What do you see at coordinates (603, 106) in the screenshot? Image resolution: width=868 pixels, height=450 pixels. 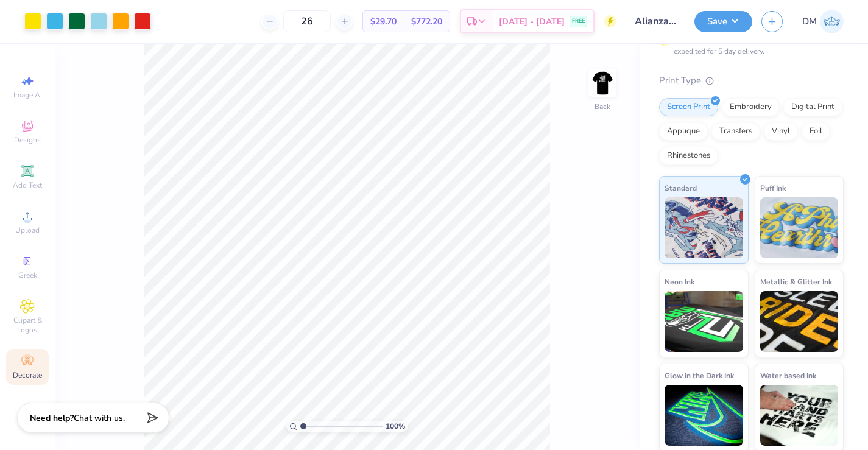 I see `div: Back` at bounding box center [603, 106].